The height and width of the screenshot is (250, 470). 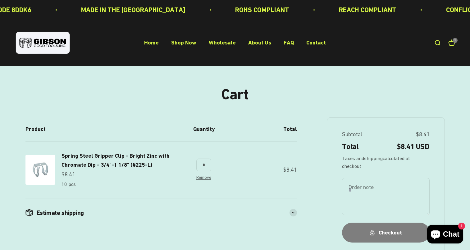 I want to click on span: Subtotal, so click(x=352, y=134).